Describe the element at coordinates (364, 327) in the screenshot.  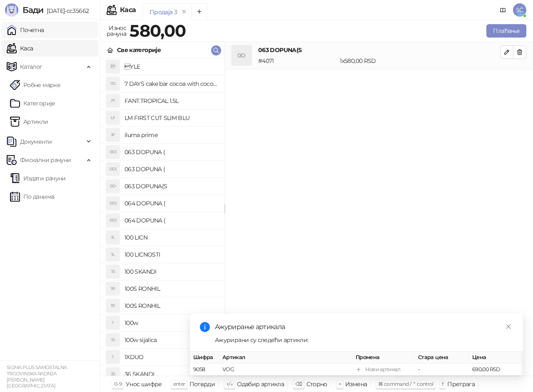
I see `div: Ажурирање артикала` at that location.